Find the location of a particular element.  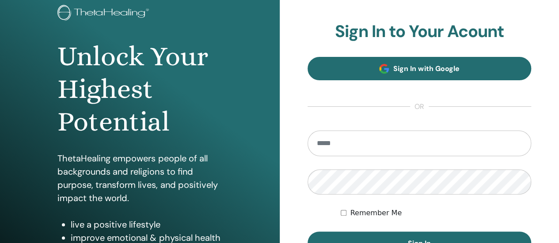

h2: Sign In to Your Acount is located at coordinates (419, 32).